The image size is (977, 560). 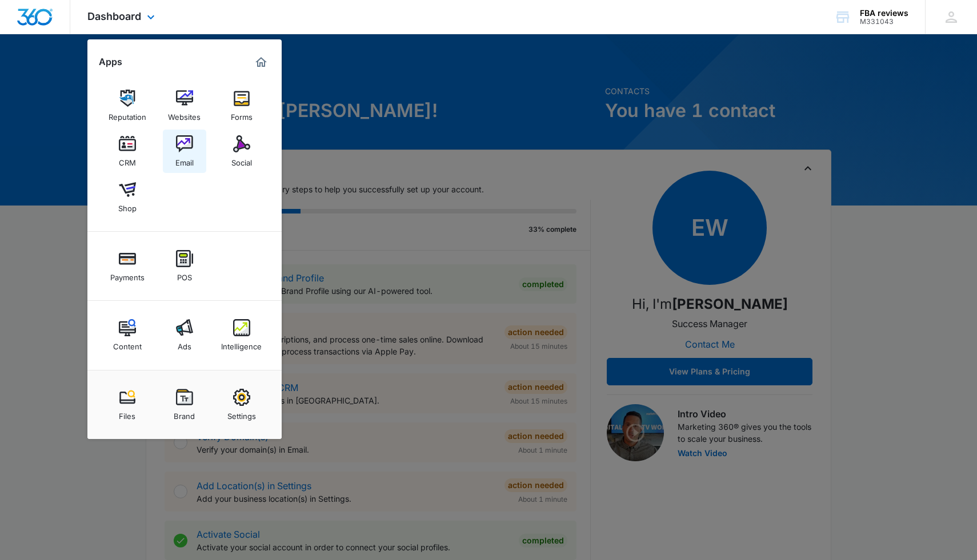 I want to click on div: account id, so click(x=884, y=22).